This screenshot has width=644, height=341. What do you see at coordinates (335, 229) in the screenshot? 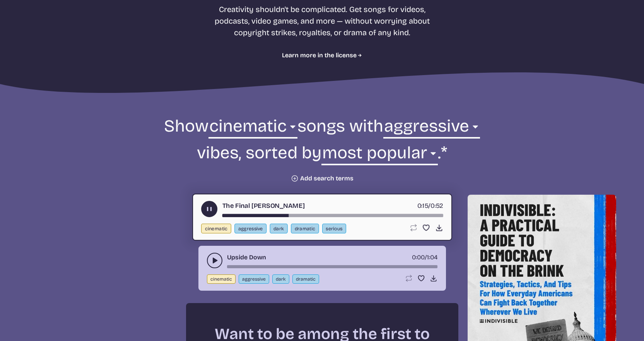
I see `button: serious` at bounding box center [335, 229].